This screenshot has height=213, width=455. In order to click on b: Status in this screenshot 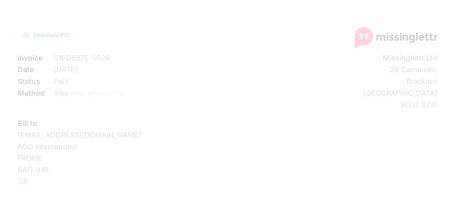, I will do `click(29, 81)`.